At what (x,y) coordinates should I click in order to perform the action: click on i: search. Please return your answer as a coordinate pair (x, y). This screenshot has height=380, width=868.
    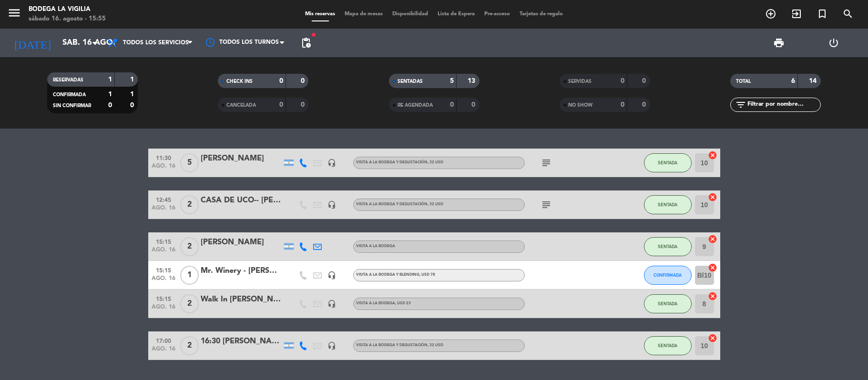
    Looking at the image, I should click on (848, 14).